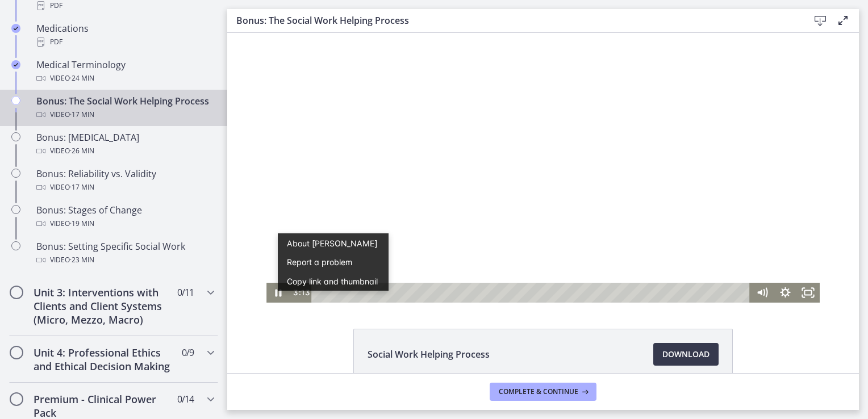  I want to click on h2: Unit 3: Interventions with Clients and Client Systems (Micro, Mezzo, Macro), so click(103, 306).